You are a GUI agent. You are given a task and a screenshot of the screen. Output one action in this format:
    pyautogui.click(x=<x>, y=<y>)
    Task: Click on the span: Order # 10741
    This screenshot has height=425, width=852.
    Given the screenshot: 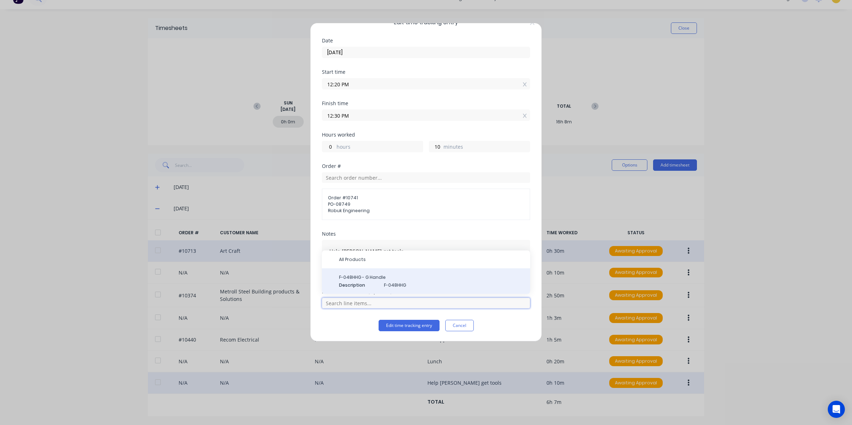 What is the action you would take?
    pyautogui.click(x=426, y=198)
    